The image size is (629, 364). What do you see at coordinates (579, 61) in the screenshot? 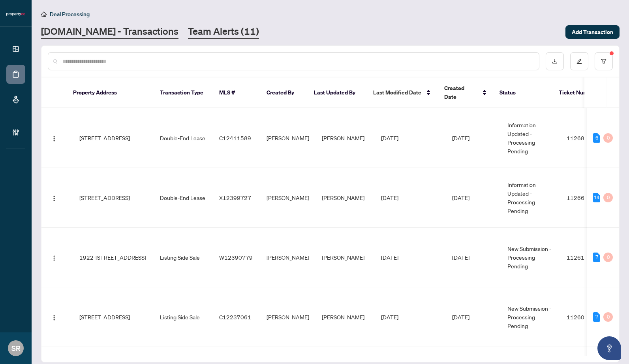
I see `button: edit` at bounding box center [579, 61].